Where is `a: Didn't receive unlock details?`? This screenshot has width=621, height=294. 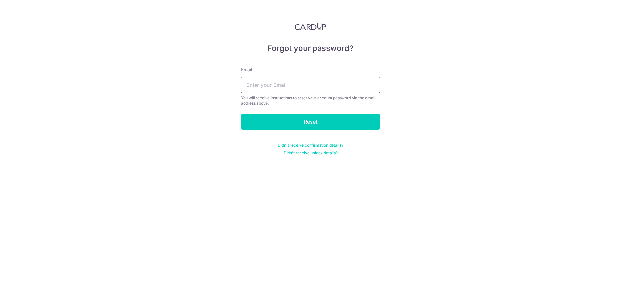
a: Didn't receive unlock details? is located at coordinates (310, 153).